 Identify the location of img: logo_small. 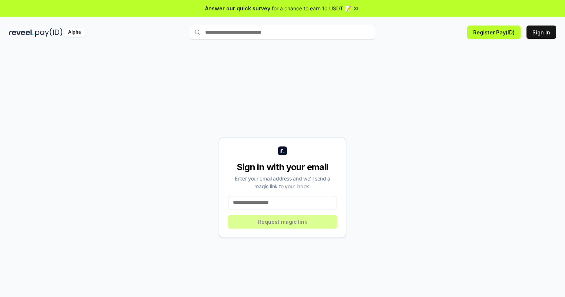
(282, 151).